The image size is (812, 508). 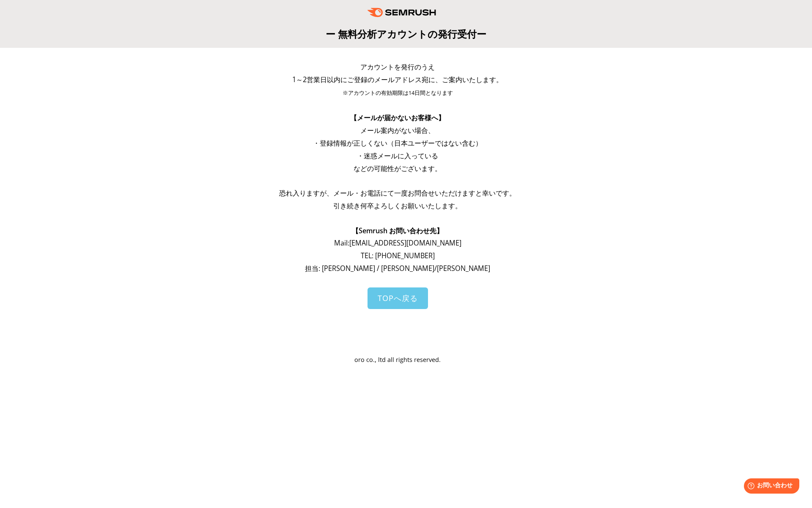 What do you see at coordinates (398, 67) in the screenshot?
I see `span: アカウントを発行のうえ` at bounding box center [398, 67].